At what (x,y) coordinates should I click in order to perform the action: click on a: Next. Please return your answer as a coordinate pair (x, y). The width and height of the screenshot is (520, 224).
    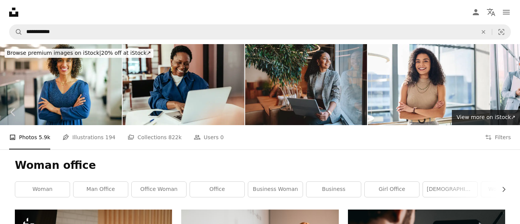
    Looking at the image, I should click on (507, 112).